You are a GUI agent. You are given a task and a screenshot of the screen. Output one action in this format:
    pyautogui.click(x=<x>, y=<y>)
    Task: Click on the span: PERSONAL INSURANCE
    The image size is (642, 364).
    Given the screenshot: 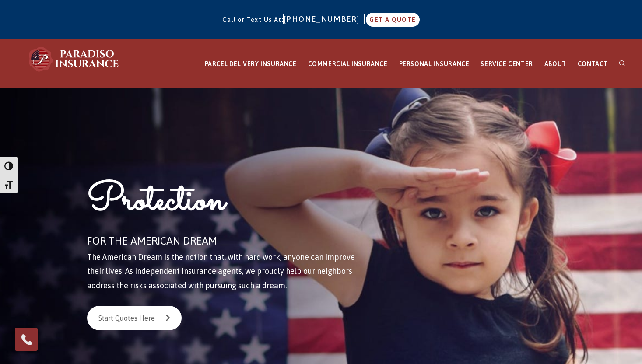 What is the action you would take?
    pyautogui.click(x=434, y=64)
    